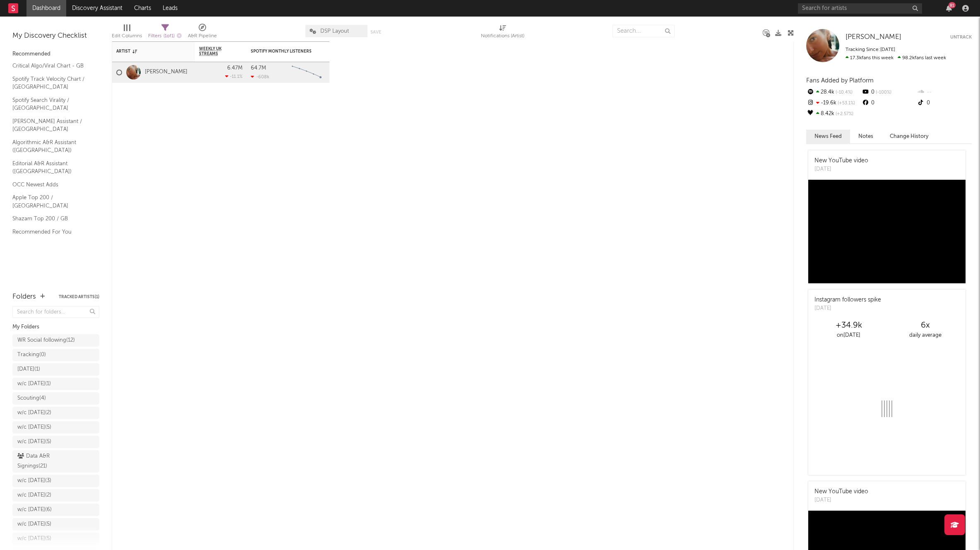  Describe the element at coordinates (79, 297) in the screenshot. I see `button: Tracked Artists(1)` at that location.